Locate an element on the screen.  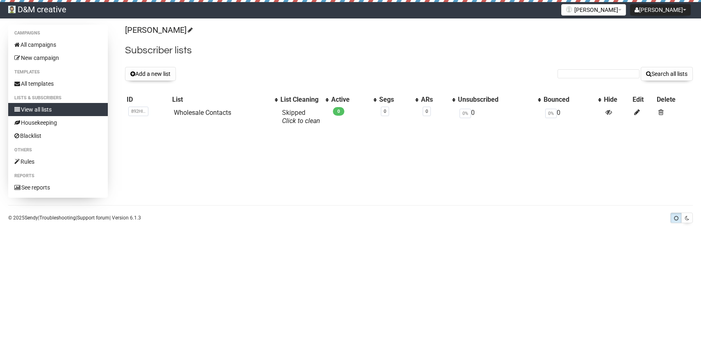
th: List Cleaning: No sort applied, activate to apply an ascending sort is located at coordinates (304, 100).